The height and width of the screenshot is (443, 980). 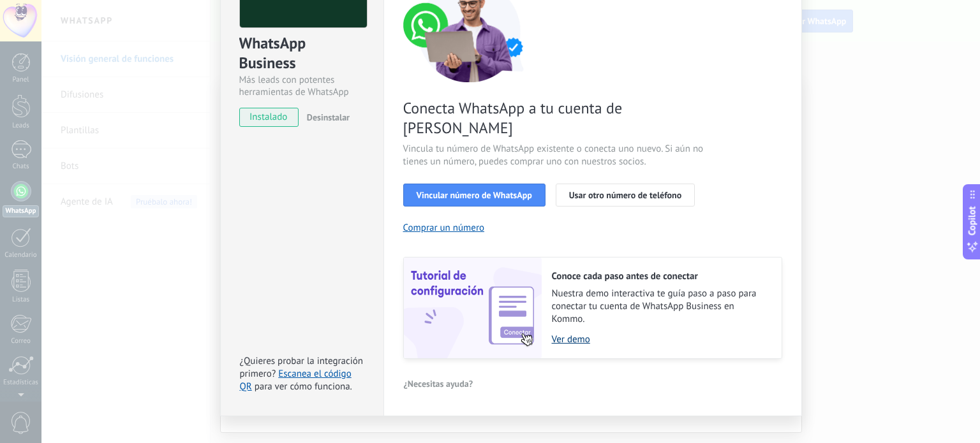 What do you see at coordinates (302, 367) in the screenshot?
I see `span: ¿Quieres probar la integración primero?` at bounding box center [302, 367].